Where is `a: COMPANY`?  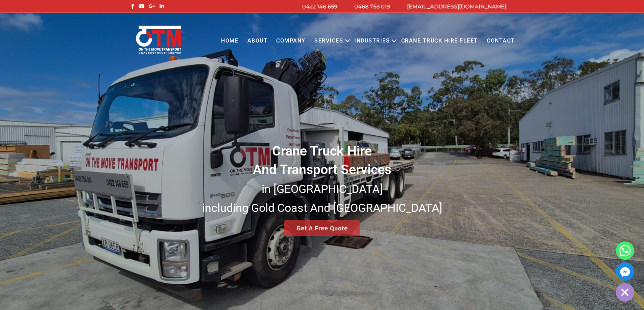
a: COMPANY is located at coordinates (291, 41).